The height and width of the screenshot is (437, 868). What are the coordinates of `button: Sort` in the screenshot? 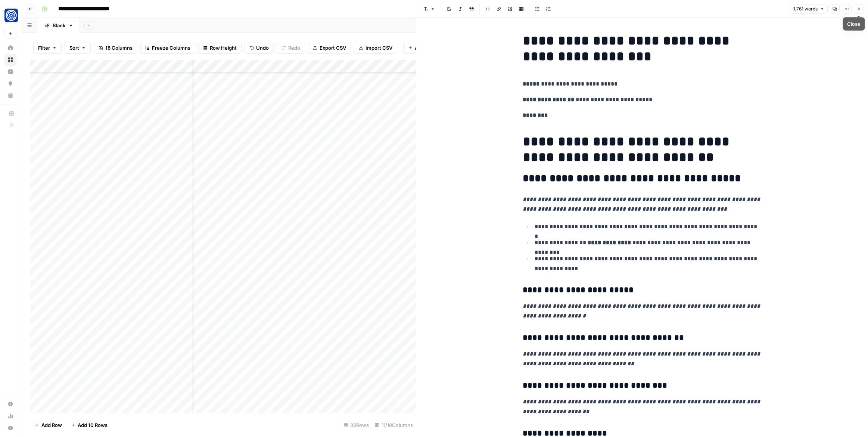 It's located at (78, 48).